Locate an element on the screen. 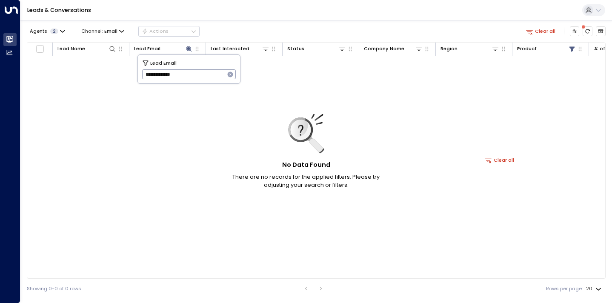 This screenshot has width=612, height=303. div: 20 is located at coordinates (595, 289).